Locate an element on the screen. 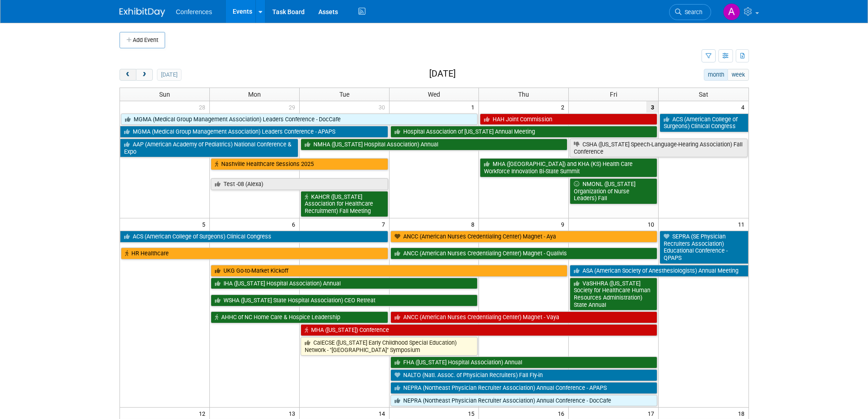 This screenshot has width=868, height=419. span: Mon is located at coordinates (254, 94).